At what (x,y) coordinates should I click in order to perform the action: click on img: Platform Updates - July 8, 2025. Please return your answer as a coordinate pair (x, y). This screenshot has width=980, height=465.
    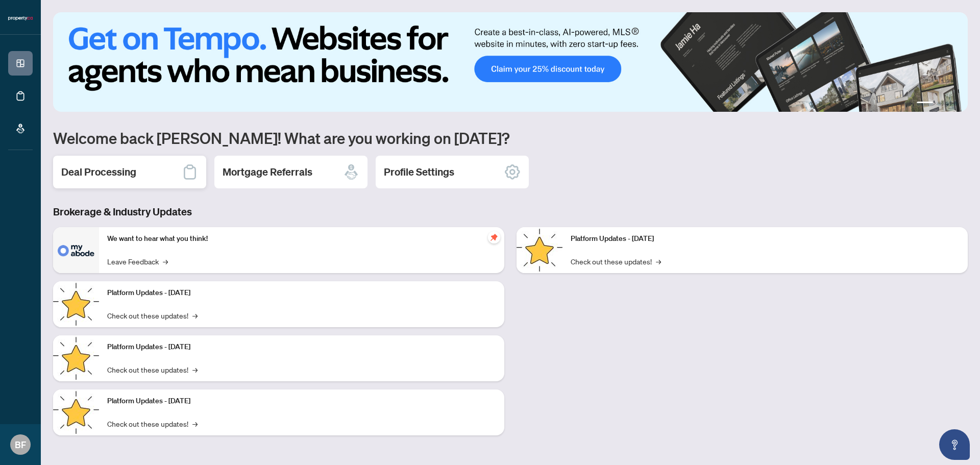
    Looking at the image, I should click on (76, 412).